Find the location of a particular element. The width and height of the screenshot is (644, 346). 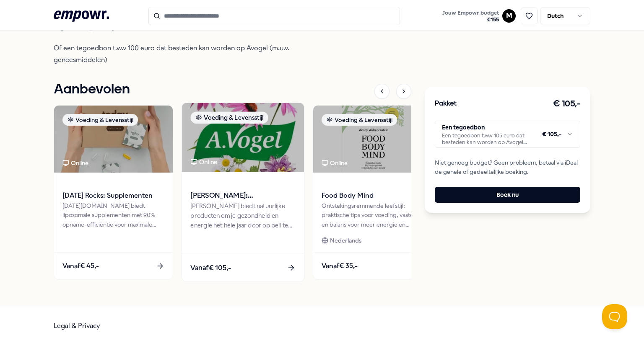

span: Food Body Mind is located at coordinates (372, 195).